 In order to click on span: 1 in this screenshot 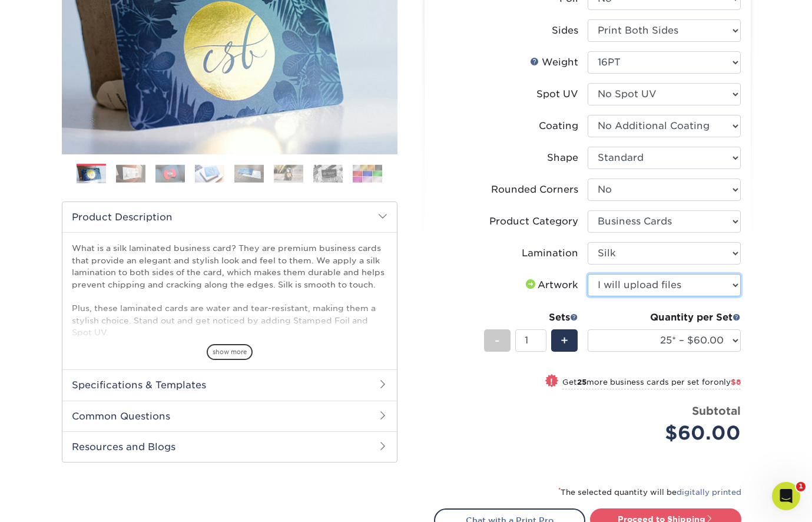, I will do `click(801, 487)`.